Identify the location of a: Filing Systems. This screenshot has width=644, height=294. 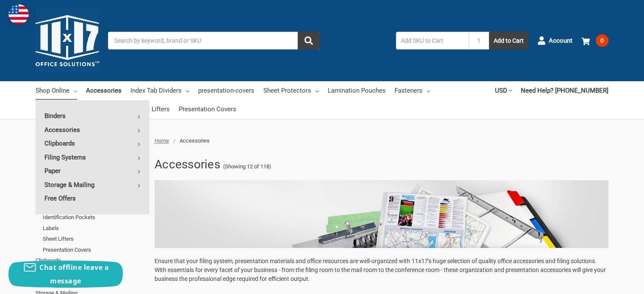
(92, 157).